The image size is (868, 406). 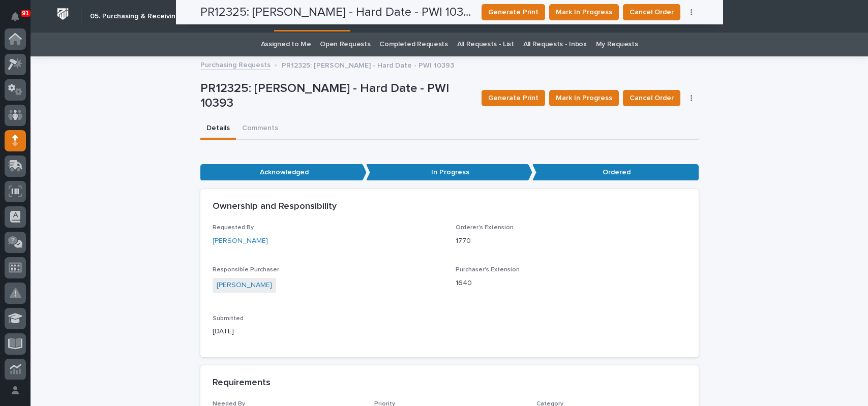 I want to click on span: Requested By, so click(x=233, y=228).